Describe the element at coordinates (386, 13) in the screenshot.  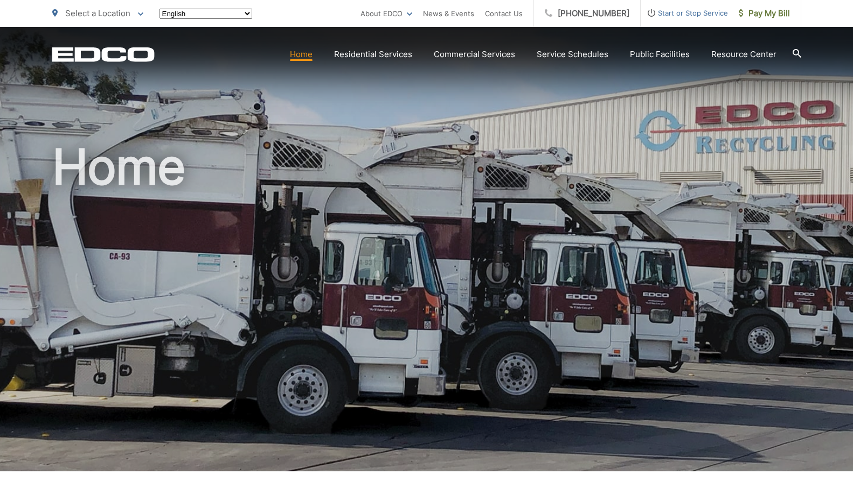
I see `a: About EDCO` at that location.